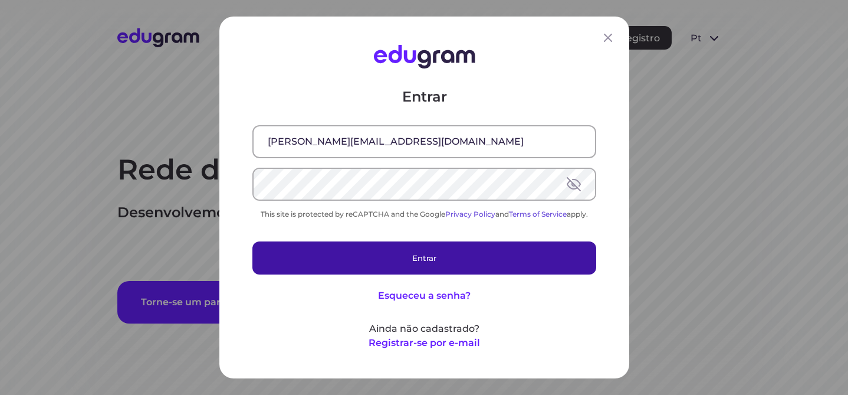  I want to click on button: Entrar, so click(424, 258).